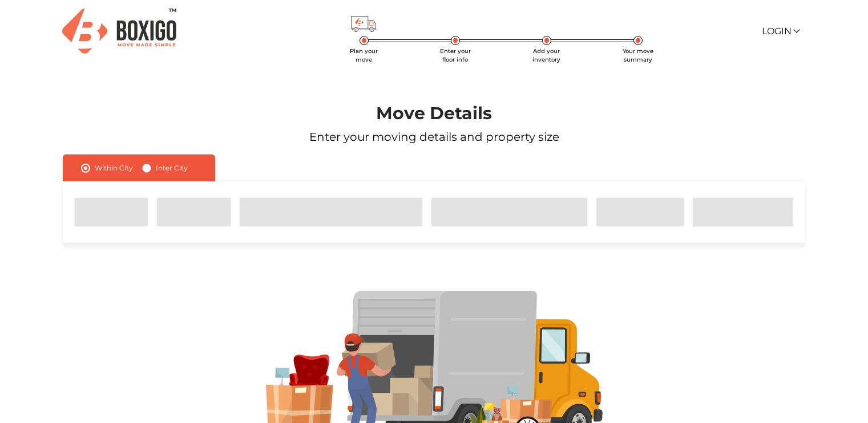 Image resolution: width=868 pixels, height=423 pixels. What do you see at coordinates (114, 168) in the screenshot?
I see `label: Within City` at bounding box center [114, 168].